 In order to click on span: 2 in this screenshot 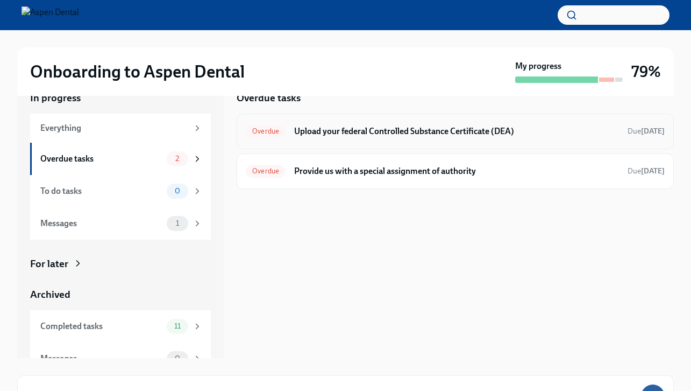, I will do `click(177, 158)`.